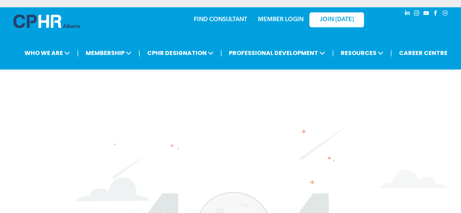 The image size is (461, 213). I want to click on a: instagram, so click(417, 14).